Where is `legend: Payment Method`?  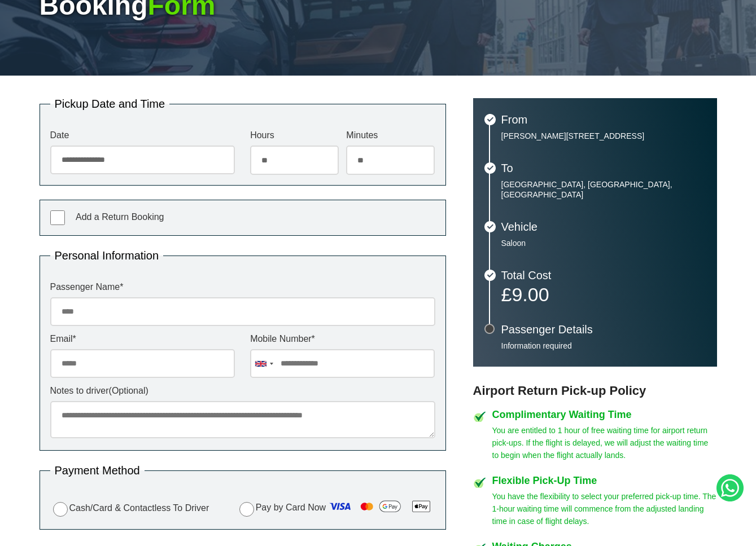
legend: Payment Method is located at coordinates (97, 470).